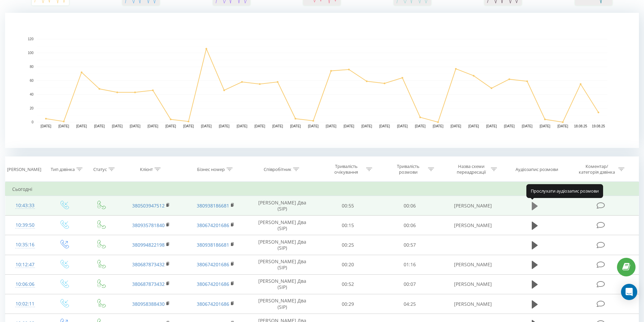 Image resolution: width=644 pixels, height=322 pixels. Describe the element at coordinates (31, 53) in the screenshot. I see `text: 100` at that location.